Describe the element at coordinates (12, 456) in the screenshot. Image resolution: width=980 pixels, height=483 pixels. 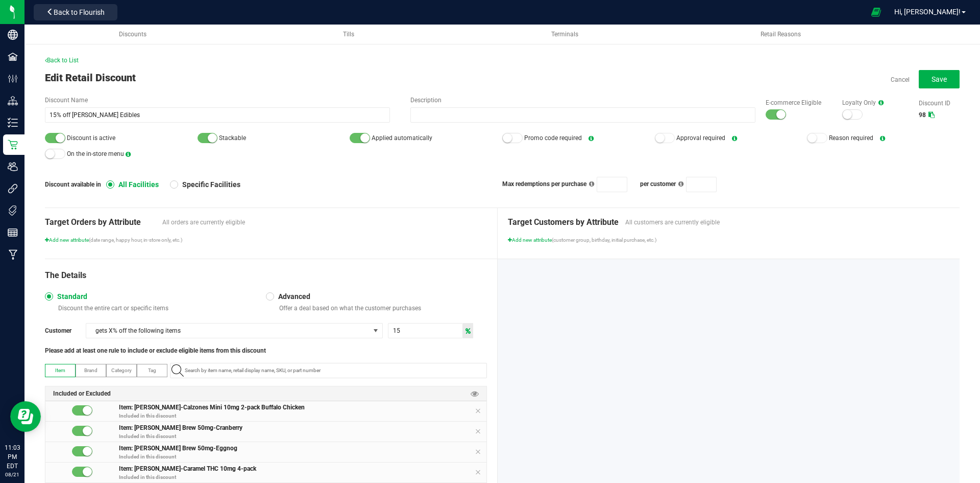
I see `p: 11:03 PM EDT` at that location.